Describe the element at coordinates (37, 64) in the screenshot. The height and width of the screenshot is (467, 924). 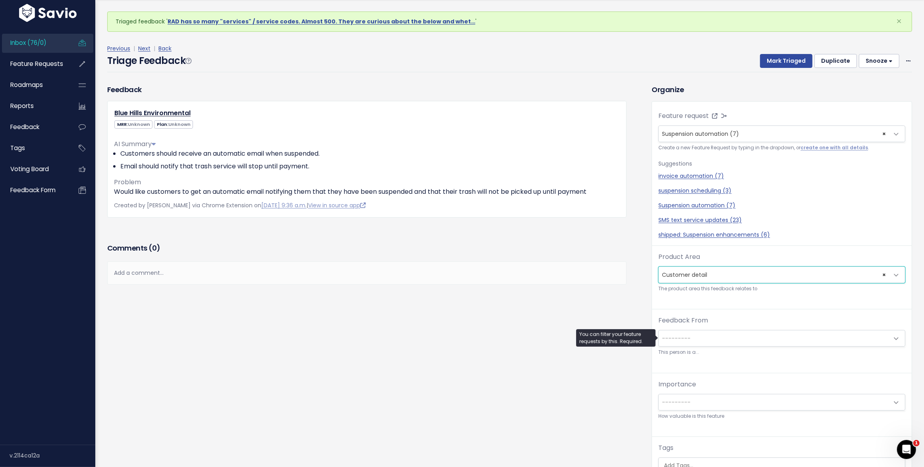
I see `span: Feature Requests` at that location.